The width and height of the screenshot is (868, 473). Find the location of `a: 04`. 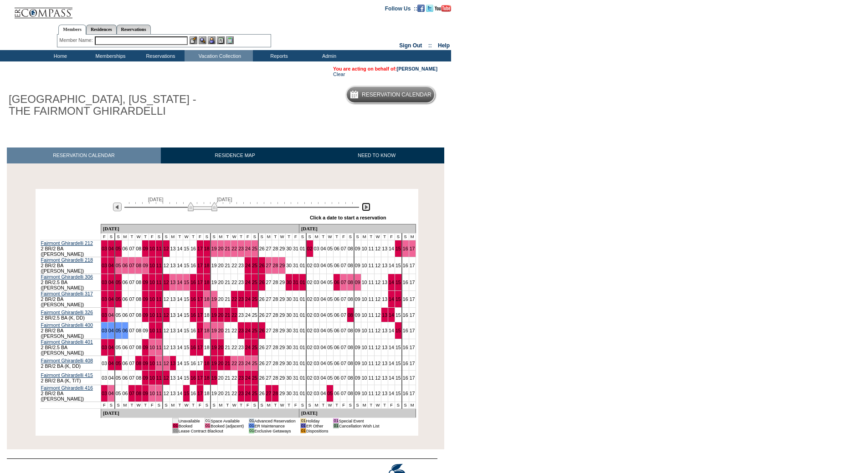

a: 04 is located at coordinates (111, 266).